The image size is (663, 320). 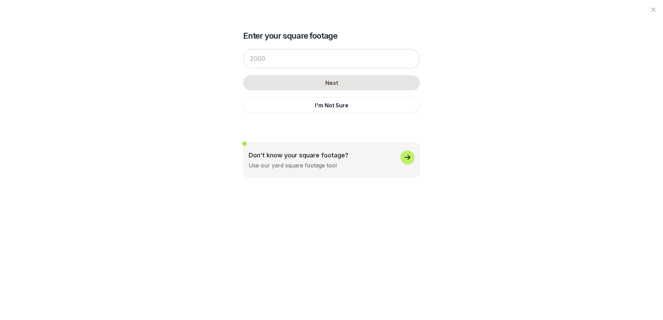 What do you see at coordinates (332, 105) in the screenshot?
I see `button: I'm Not Sure` at bounding box center [332, 105].